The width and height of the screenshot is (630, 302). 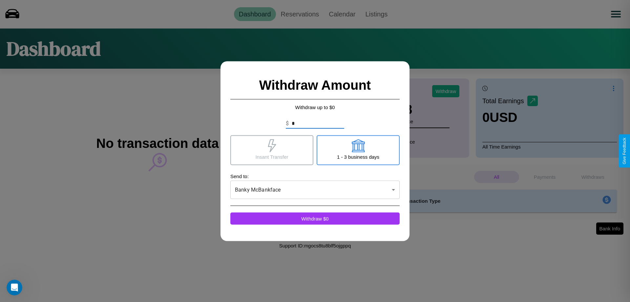 I want to click on div: Banky McBankface, so click(x=315, y=189).